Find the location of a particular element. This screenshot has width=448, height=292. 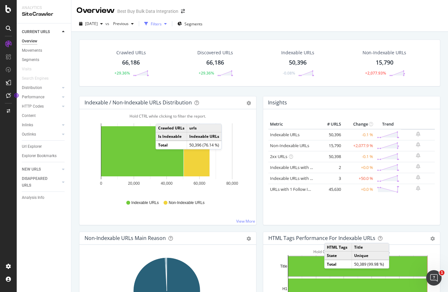

td: -0.1 % is located at coordinates (359, 135).